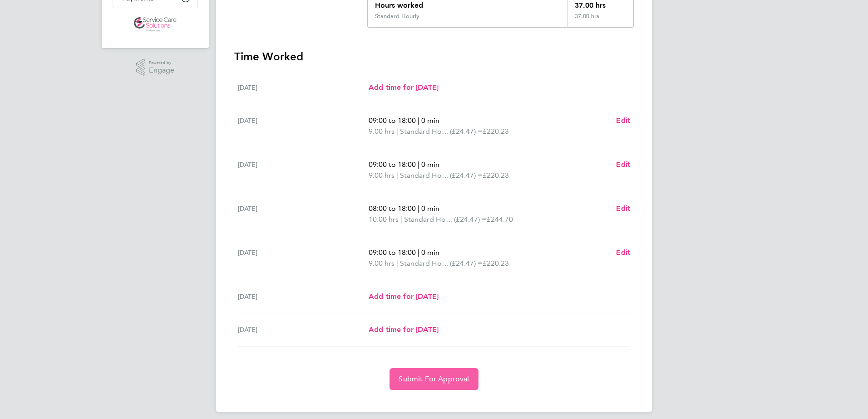  What do you see at coordinates (392, 208) in the screenshot?
I see `span: 08:00 to 18:00` at bounding box center [392, 208].